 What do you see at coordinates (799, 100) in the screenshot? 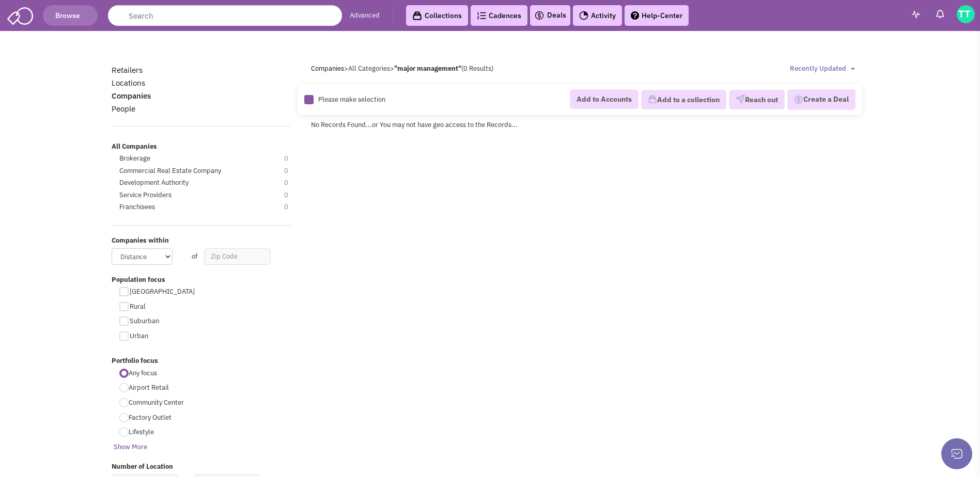
I see `img: Deal-Dollar.png` at bounding box center [799, 100].